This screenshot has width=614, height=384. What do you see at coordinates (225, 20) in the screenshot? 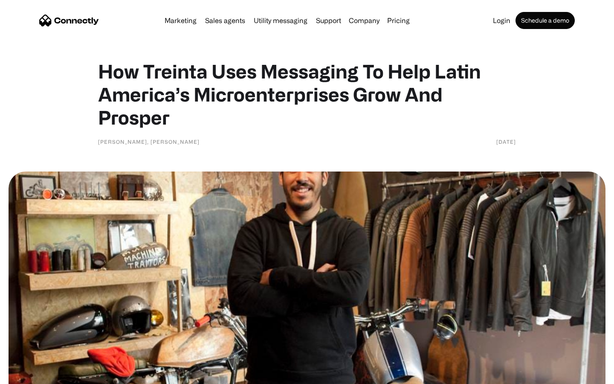
I see `a: Sales agents` at bounding box center [225, 20].